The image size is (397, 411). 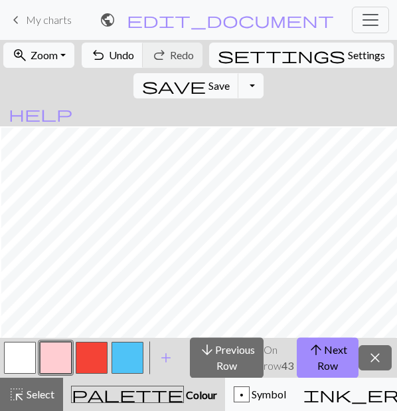 What do you see at coordinates (16, 20) in the screenshot?
I see `span: keyboard_arrow_left` at bounding box center [16, 20].